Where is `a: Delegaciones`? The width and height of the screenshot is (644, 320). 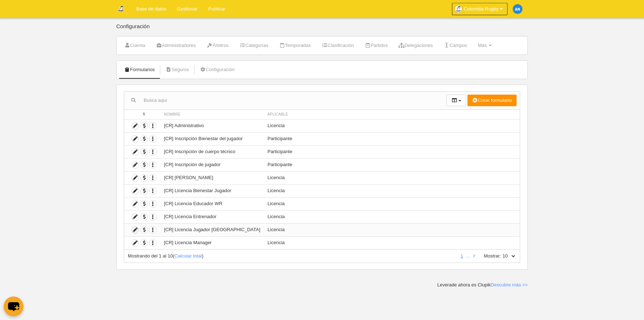 a: Delegaciones is located at coordinates (416, 46).